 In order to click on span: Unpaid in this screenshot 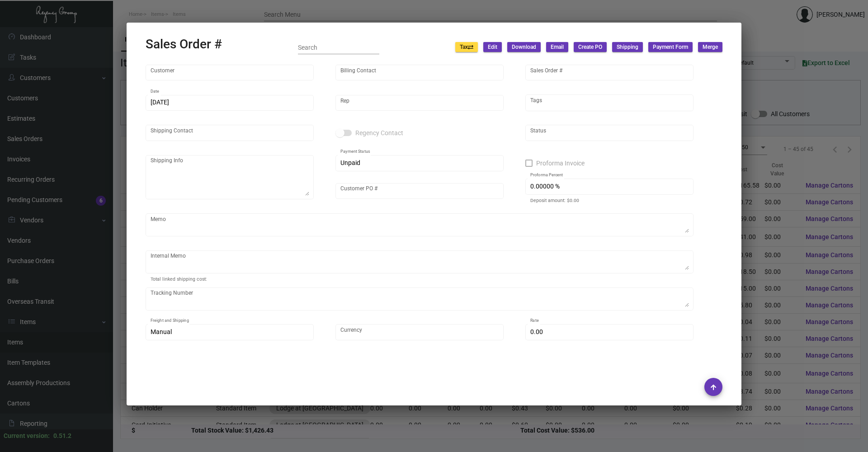, I will do `click(350, 163)`.